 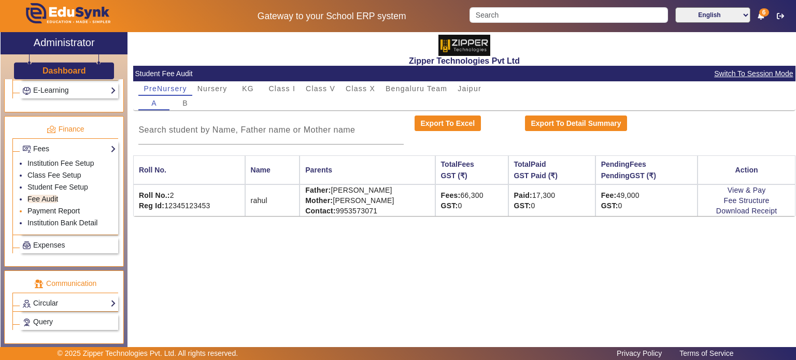 I want to click on strong: Paid:, so click(x=523, y=195).